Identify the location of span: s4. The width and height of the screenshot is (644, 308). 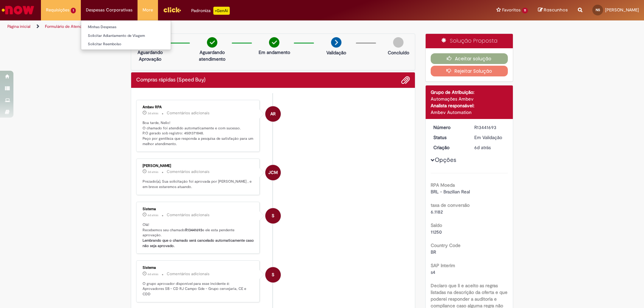
(433, 272).